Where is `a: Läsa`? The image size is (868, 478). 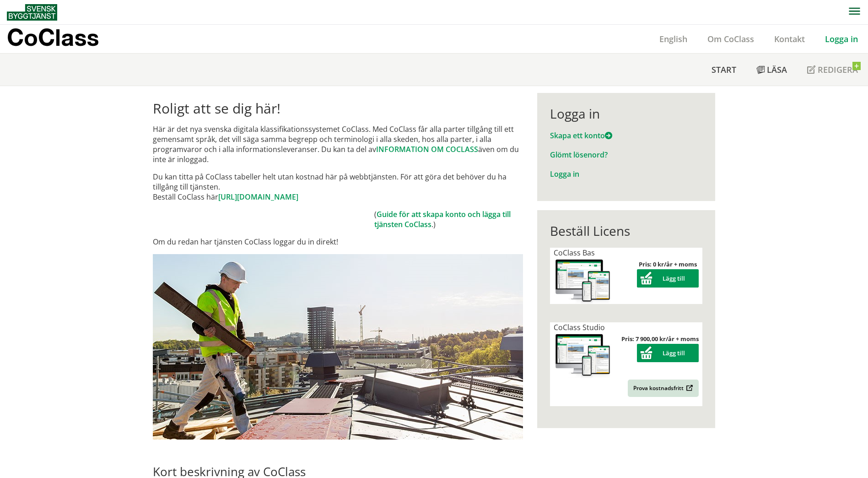 a: Läsa is located at coordinates (772, 69).